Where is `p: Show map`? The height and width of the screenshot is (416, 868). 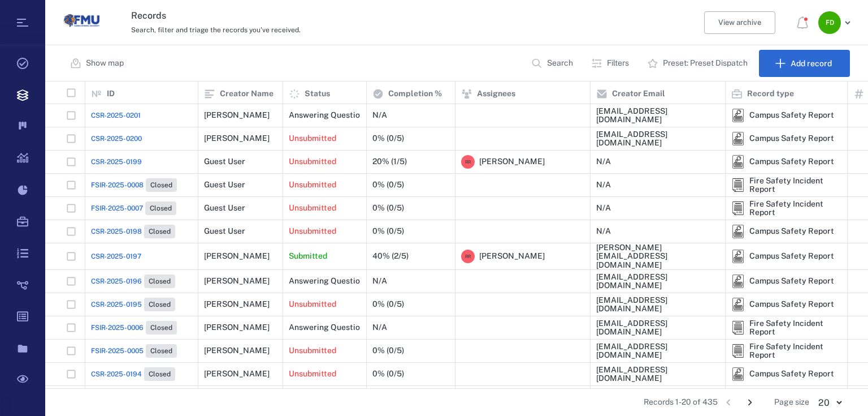 p: Show map is located at coordinates (104, 63).